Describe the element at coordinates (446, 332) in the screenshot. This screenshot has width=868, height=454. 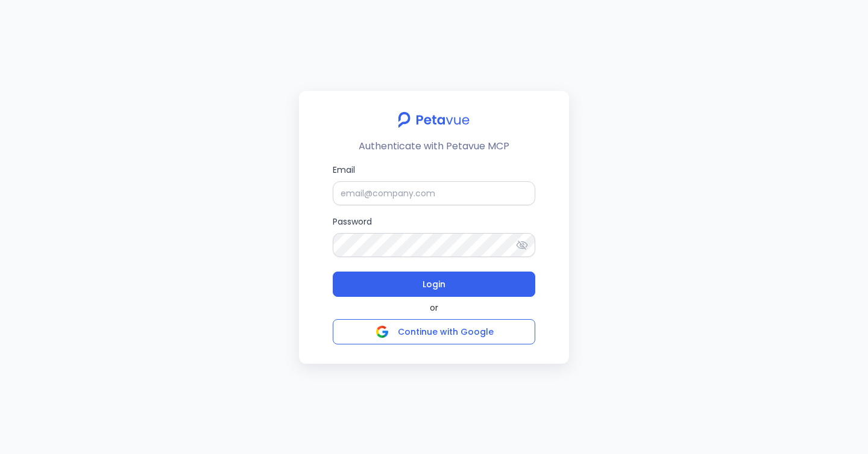
I see `span: Continue with Google` at that location.